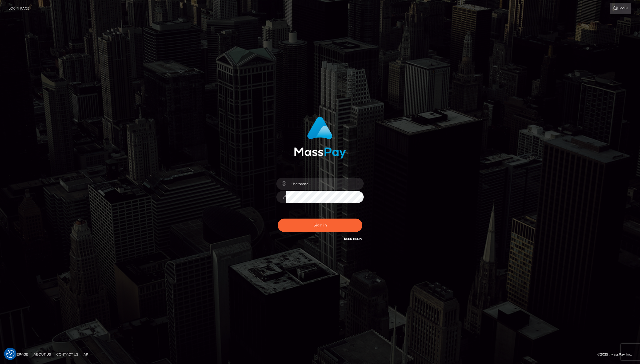 Image resolution: width=640 pixels, height=364 pixels. What do you see at coordinates (320, 138) in the screenshot?
I see `img: MassPay Login` at bounding box center [320, 138].